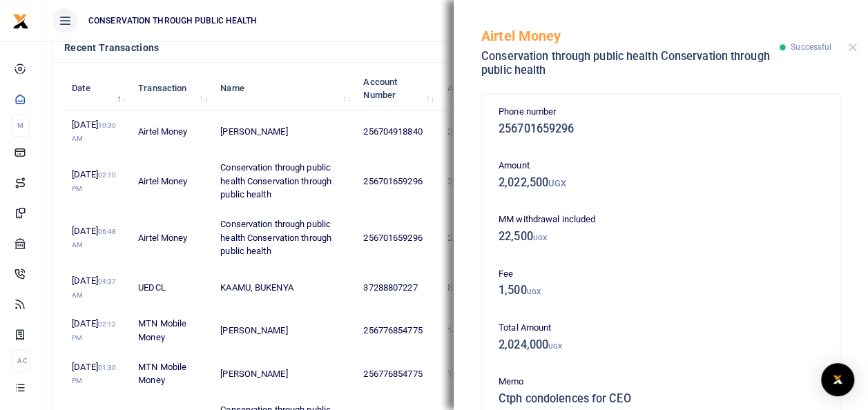 This screenshot has height=410, width=868. I want to click on h4: Recent Transactions, so click(291, 48).